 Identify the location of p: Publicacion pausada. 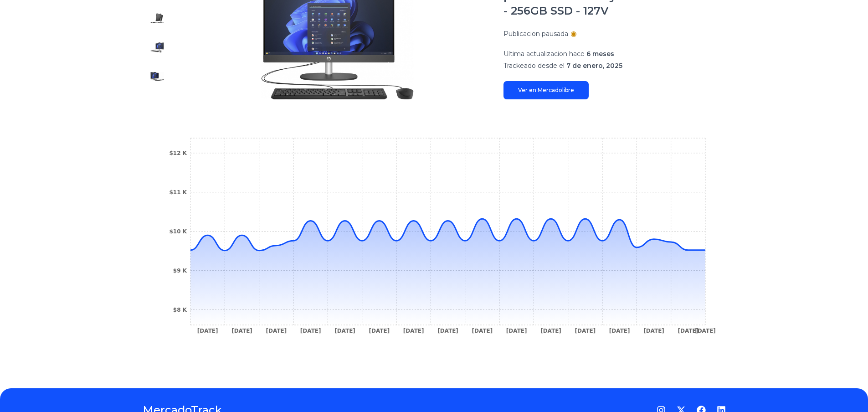
(536, 34).